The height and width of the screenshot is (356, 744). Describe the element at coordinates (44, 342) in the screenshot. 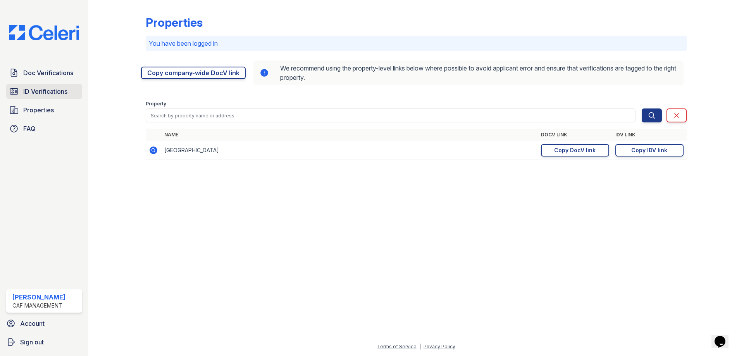

I see `button: Sign out` at that location.